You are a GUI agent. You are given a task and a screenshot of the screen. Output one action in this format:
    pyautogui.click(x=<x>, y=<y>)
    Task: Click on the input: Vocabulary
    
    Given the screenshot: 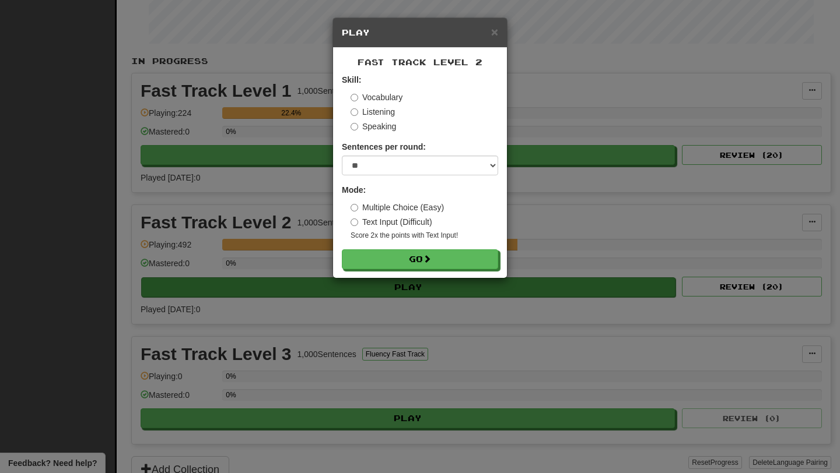 What is the action you would take?
    pyautogui.click(x=354, y=97)
    